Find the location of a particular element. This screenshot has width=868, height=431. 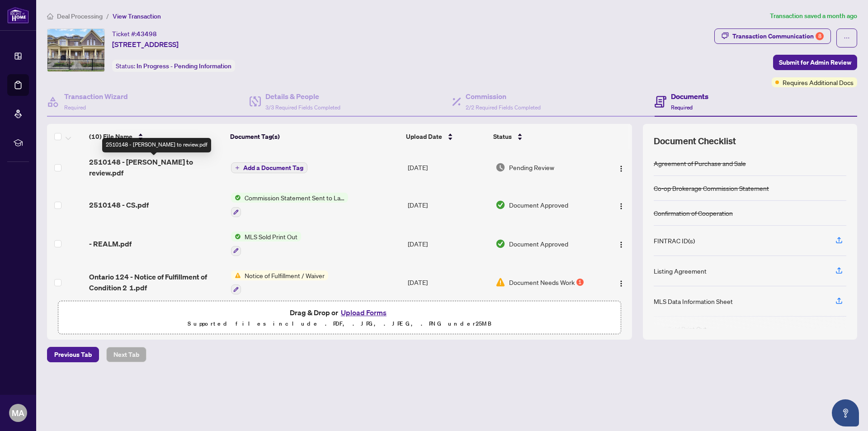

span: Commission Statement Sent to Lawyer is located at coordinates (295, 198).